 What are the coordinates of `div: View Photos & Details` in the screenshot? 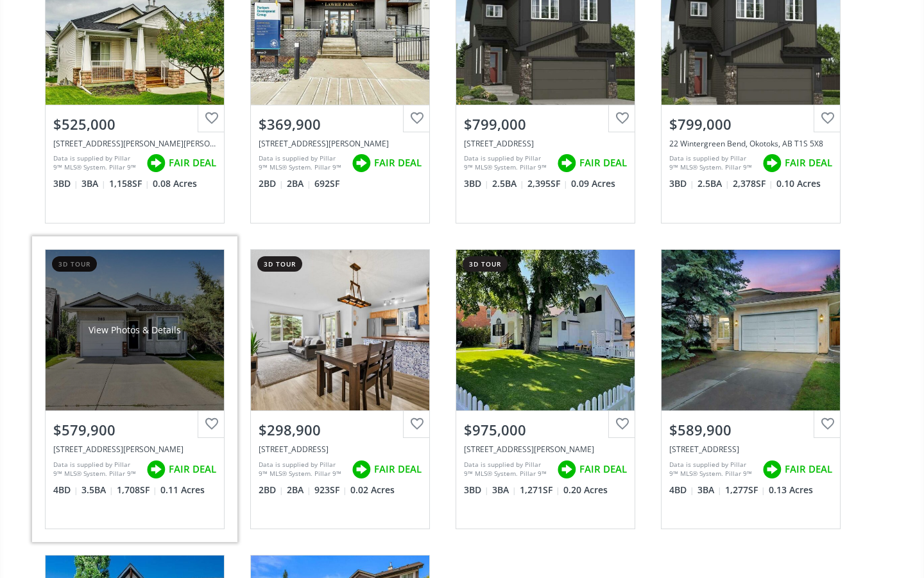 It's located at (135, 330).